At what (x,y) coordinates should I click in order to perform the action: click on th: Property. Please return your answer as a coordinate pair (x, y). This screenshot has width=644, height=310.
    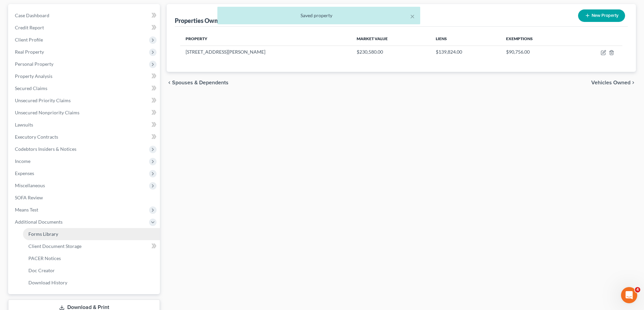
    Looking at the image, I should click on (266, 38).